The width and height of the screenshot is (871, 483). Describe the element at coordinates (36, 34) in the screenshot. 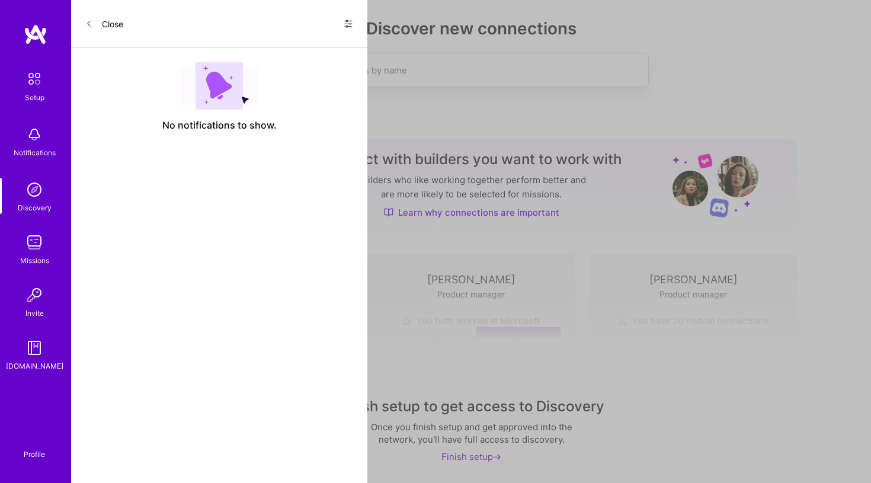

I see `img: logo` at that location.